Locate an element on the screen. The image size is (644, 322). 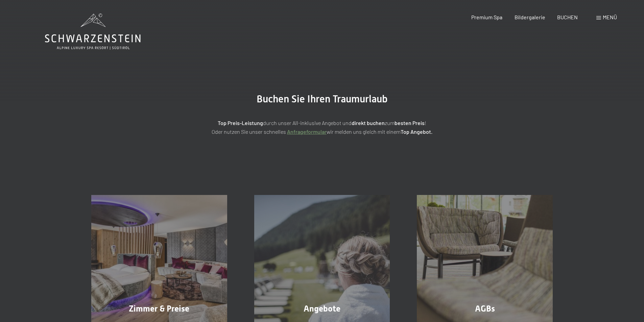
a: Premium Spa is located at coordinates (487, 17).